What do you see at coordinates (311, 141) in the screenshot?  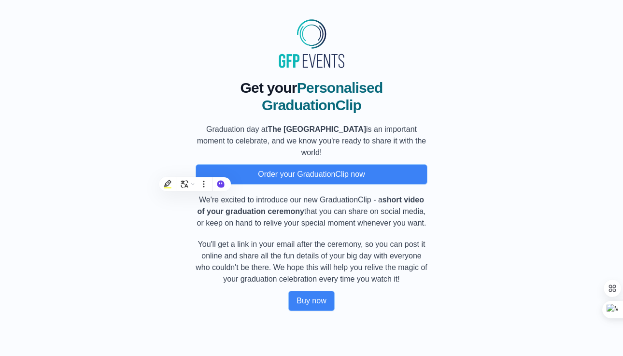 I see `p: Graduation day at is an important moment to celebrate, and we know you're ready to share it with ...` at bounding box center [311, 141].